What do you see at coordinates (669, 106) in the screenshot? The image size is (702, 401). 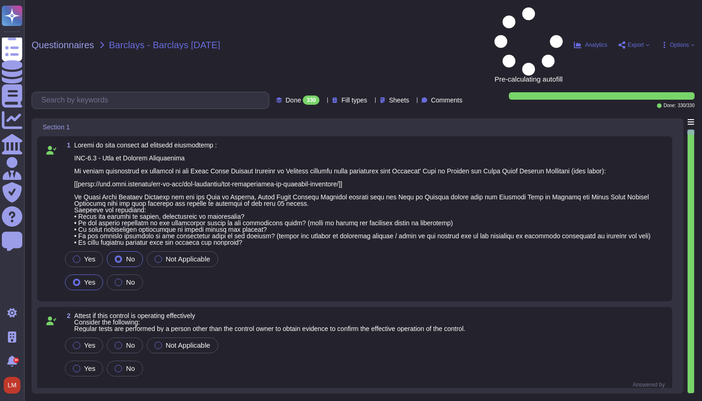 I see `span: Done:` at bounding box center [669, 106].